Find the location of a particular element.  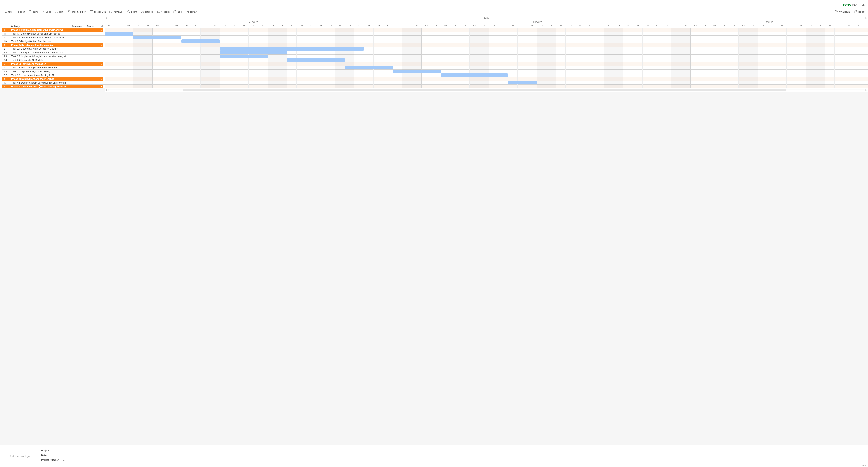

div: Saturday, 8 March 2025 is located at coordinates (743, 26).